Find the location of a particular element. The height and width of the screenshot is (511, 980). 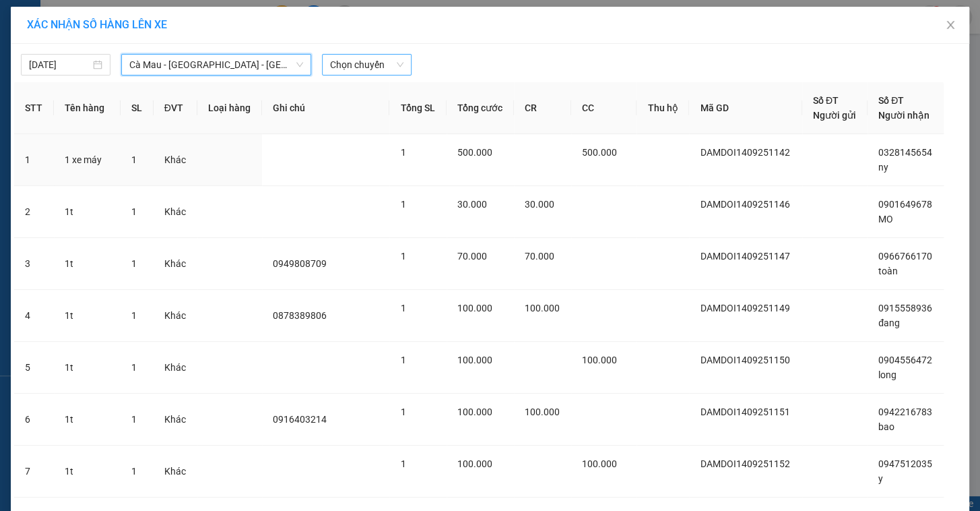

span: DAMDOI1409251150 is located at coordinates (745, 360).